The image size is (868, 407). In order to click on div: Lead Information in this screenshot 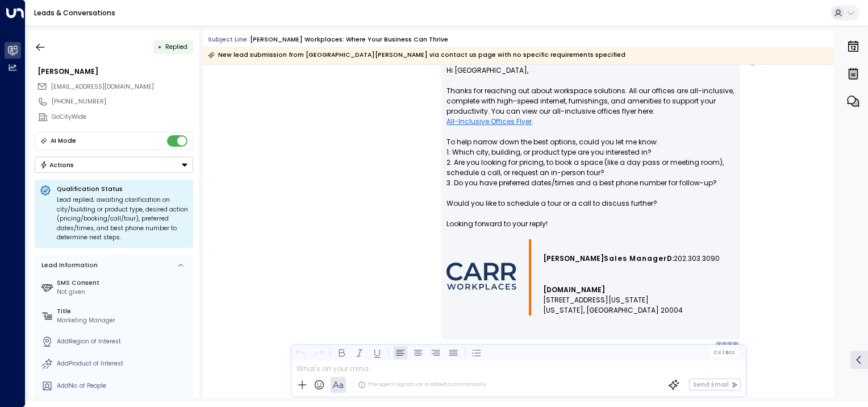, I will do `click(68, 265)`.